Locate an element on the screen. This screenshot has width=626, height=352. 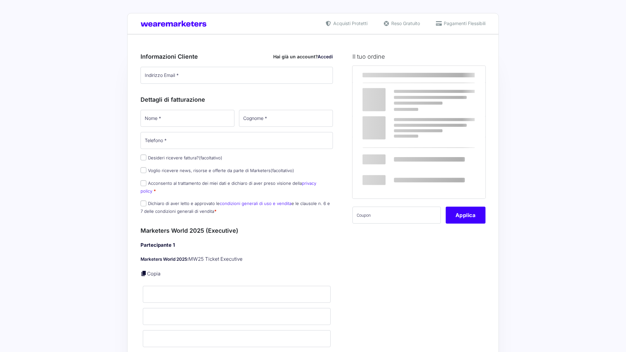
h4: Partecipante 1 is located at coordinates (237, 245).